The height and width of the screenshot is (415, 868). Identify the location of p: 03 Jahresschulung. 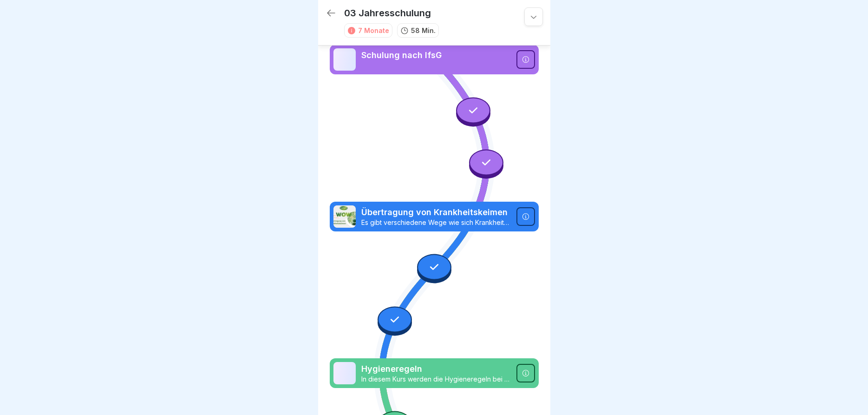
(387, 13).